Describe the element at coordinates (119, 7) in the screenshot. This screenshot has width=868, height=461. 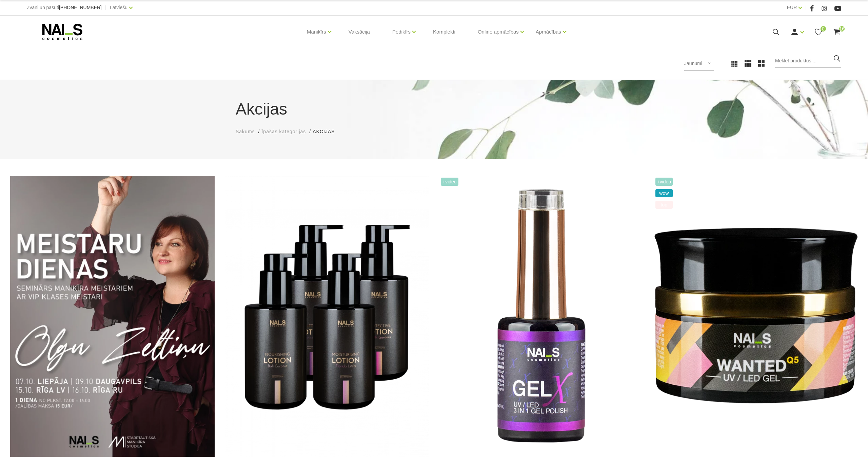
I see `a: Latviešu` at that location.